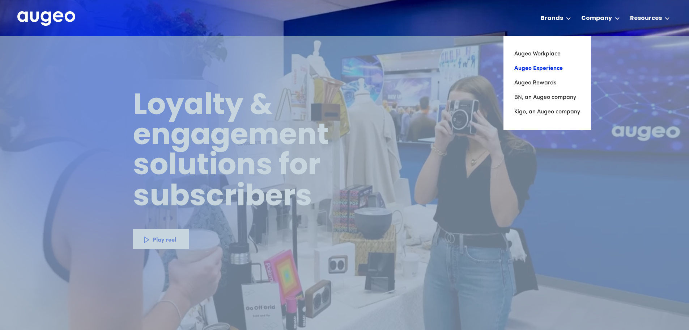 This screenshot has width=689, height=330. I want to click on a: Kigo, an Augeo company, so click(547, 112).